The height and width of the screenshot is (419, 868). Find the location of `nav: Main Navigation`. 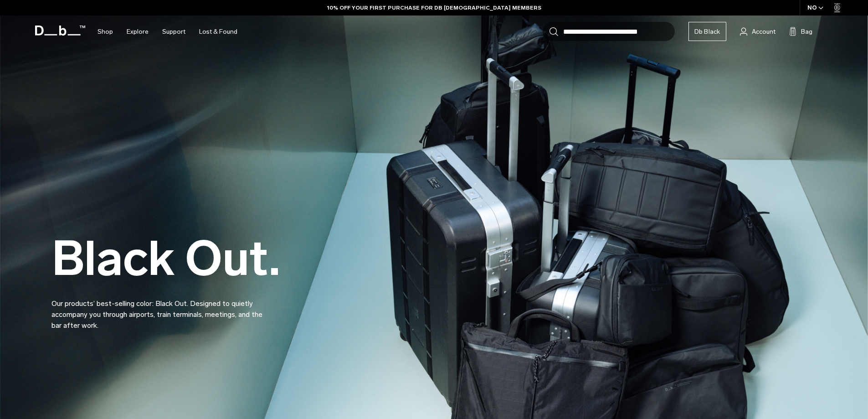

nav: Main Navigation is located at coordinates (168, 32).